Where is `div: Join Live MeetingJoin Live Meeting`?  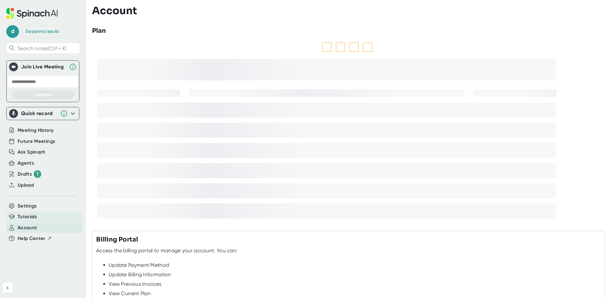
div: Join Live MeetingJoin Live Meeting is located at coordinates (43, 67).